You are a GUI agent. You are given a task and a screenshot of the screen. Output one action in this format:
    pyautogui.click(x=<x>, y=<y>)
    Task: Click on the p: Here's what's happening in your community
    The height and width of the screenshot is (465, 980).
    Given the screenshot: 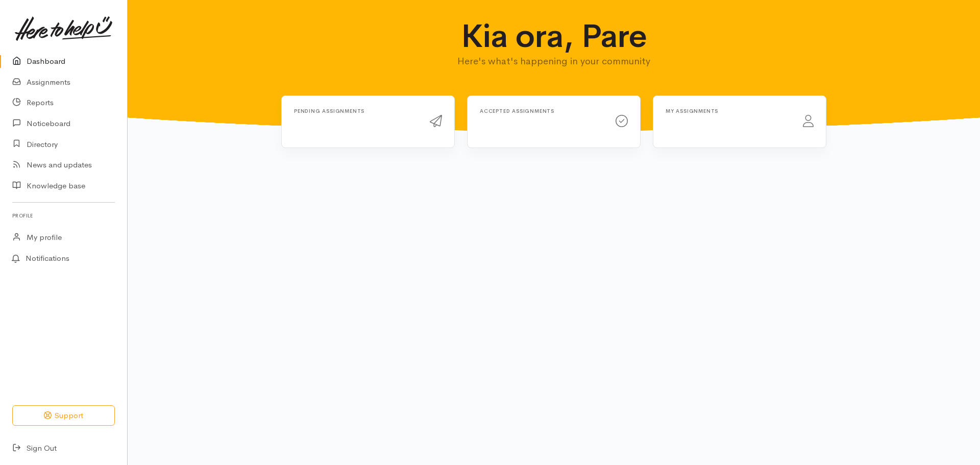 What is the action you would take?
    pyautogui.click(x=554, y=61)
    